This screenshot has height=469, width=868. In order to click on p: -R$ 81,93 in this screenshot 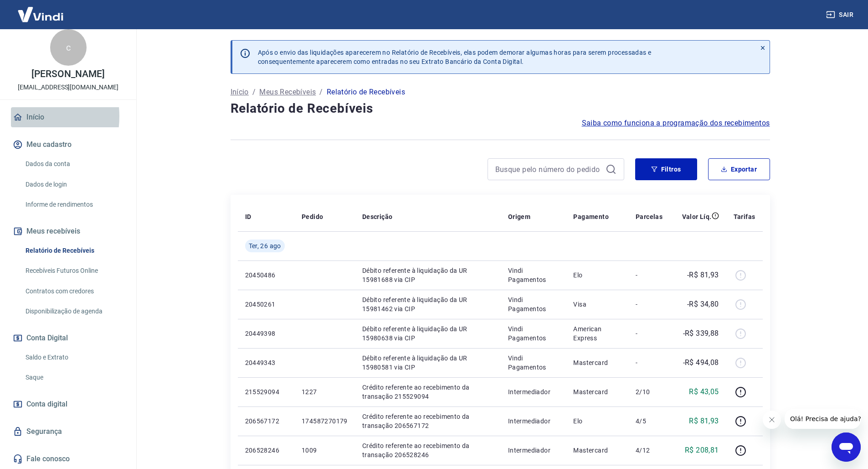, I will do `click(703, 274)`.